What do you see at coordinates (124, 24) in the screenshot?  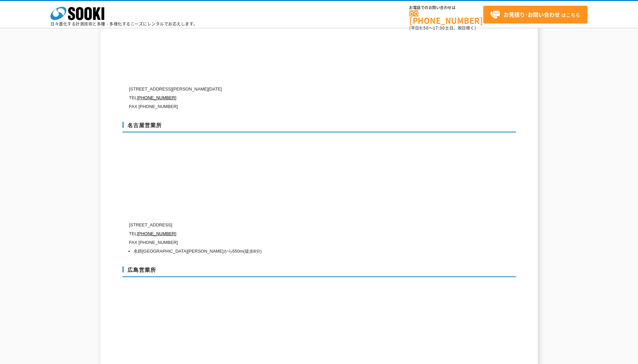 I see `p: 日々進化する計測技術と多種・多様化するニーズにレンタルでお応えします。` at bounding box center [124, 24].